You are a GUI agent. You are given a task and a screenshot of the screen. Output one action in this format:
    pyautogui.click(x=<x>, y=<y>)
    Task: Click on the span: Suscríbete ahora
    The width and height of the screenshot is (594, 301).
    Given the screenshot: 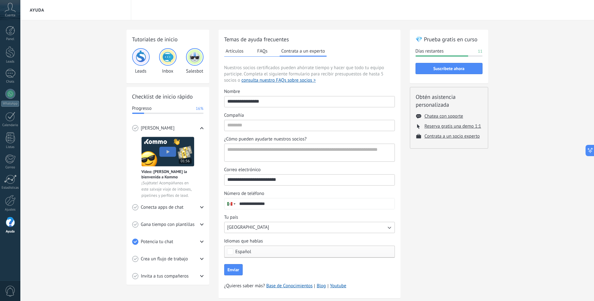 What is the action you would take?
    pyautogui.click(x=449, y=69)
    